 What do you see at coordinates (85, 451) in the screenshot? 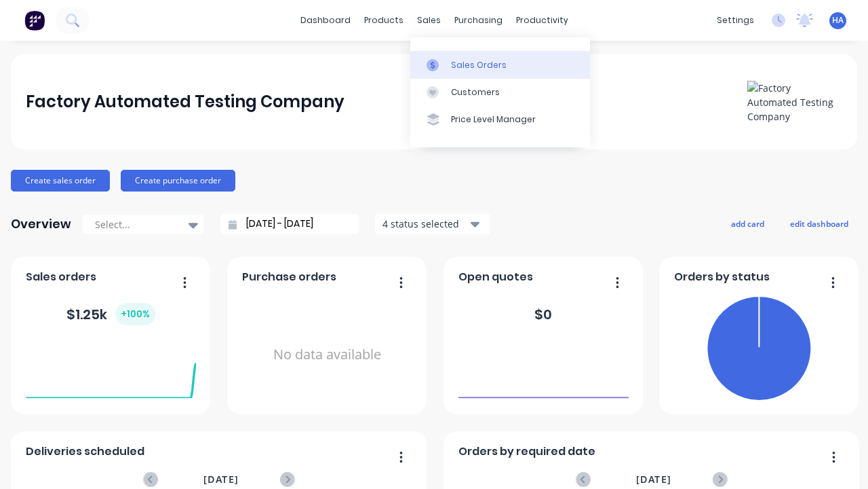
I see `span: Deliveries scheduled` at bounding box center [85, 451].